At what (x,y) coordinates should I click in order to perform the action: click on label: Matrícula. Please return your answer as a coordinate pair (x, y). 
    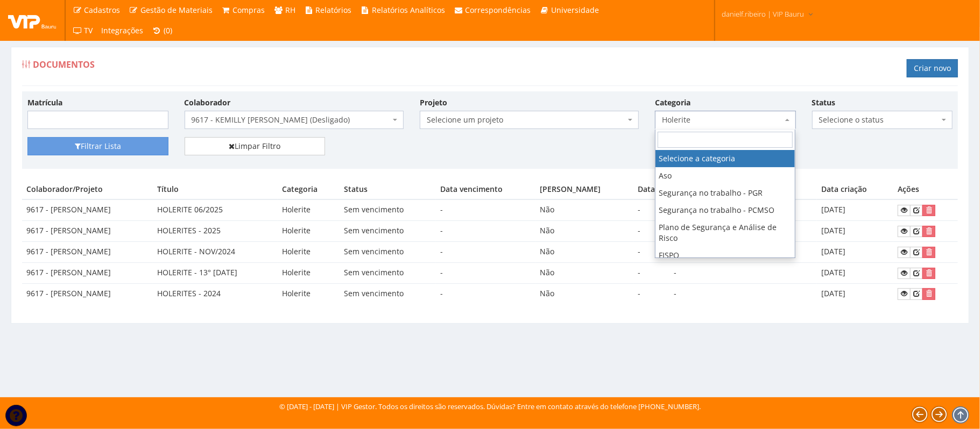
    Looking at the image, I should click on (45, 103).